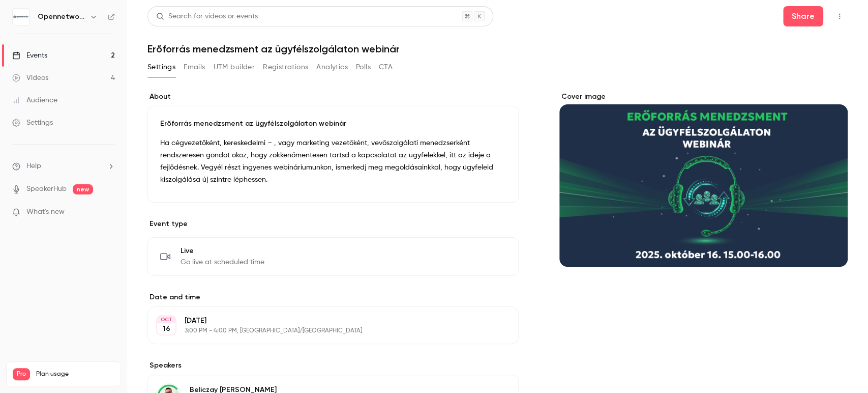  I want to click on span: Go live at scheduled time, so click(223, 262).